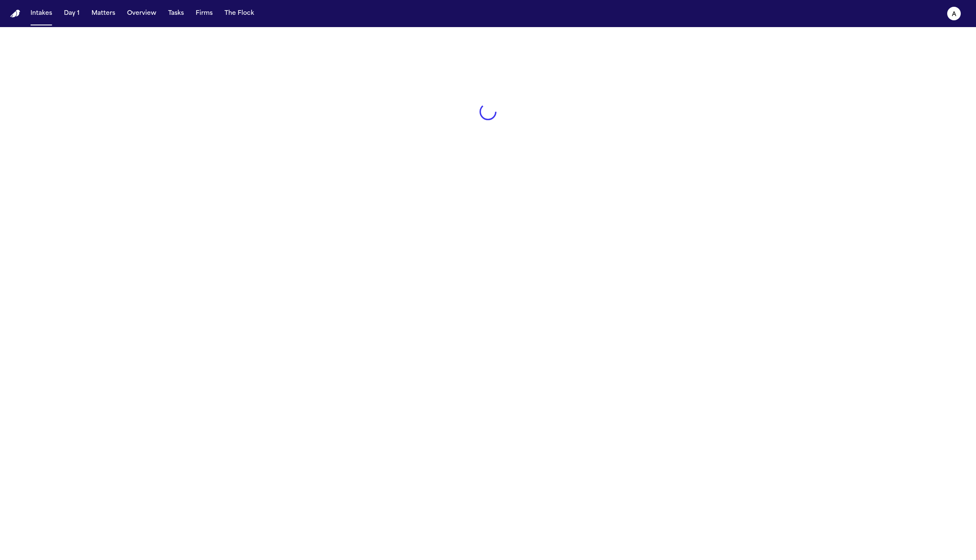  Describe the element at coordinates (103, 13) in the screenshot. I see `button: Matters` at that location.